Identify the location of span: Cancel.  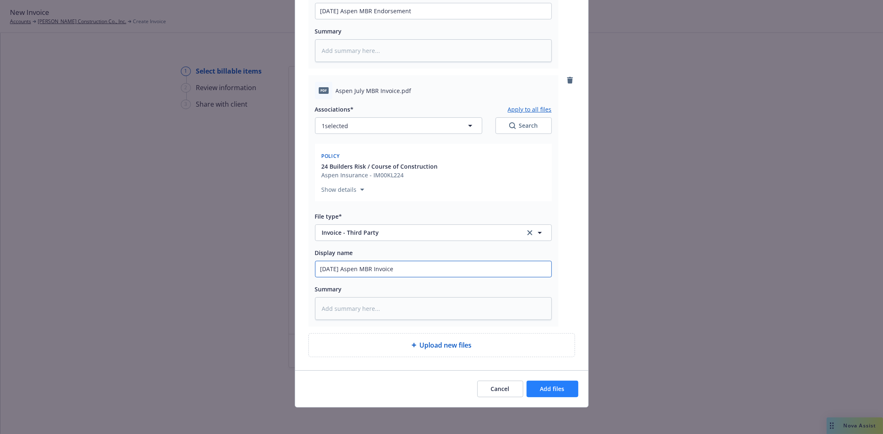
(500, 389).